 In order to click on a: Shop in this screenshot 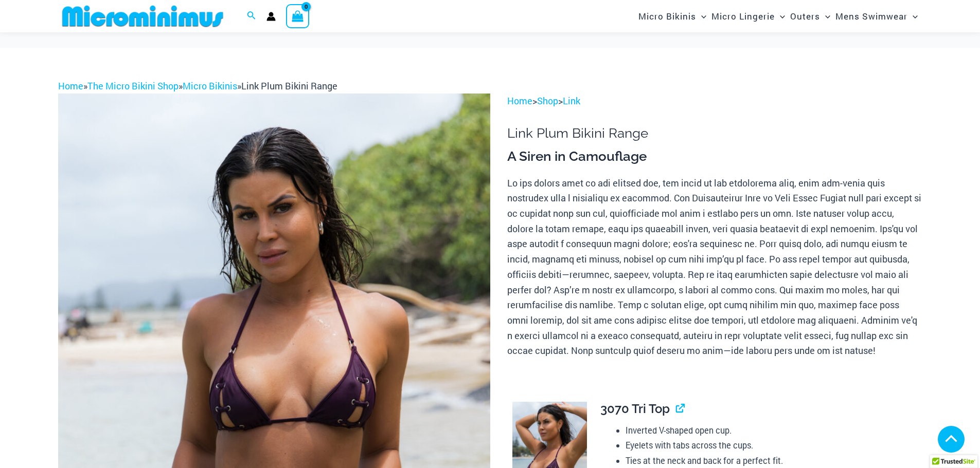, I will do `click(547, 101)`.